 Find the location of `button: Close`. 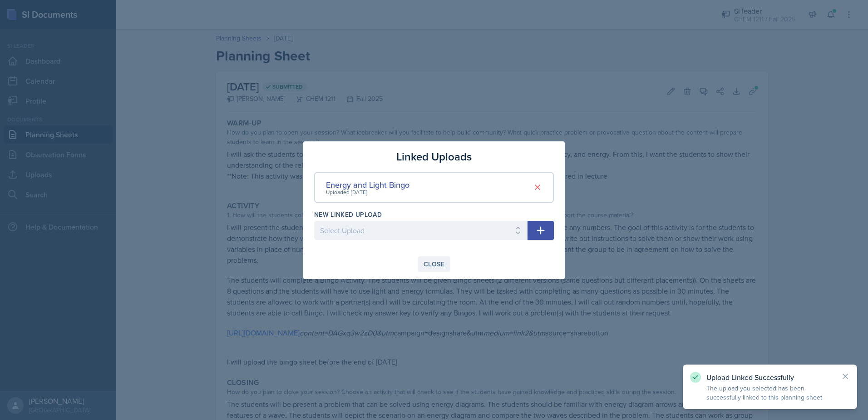

button: Close is located at coordinates (434, 264).